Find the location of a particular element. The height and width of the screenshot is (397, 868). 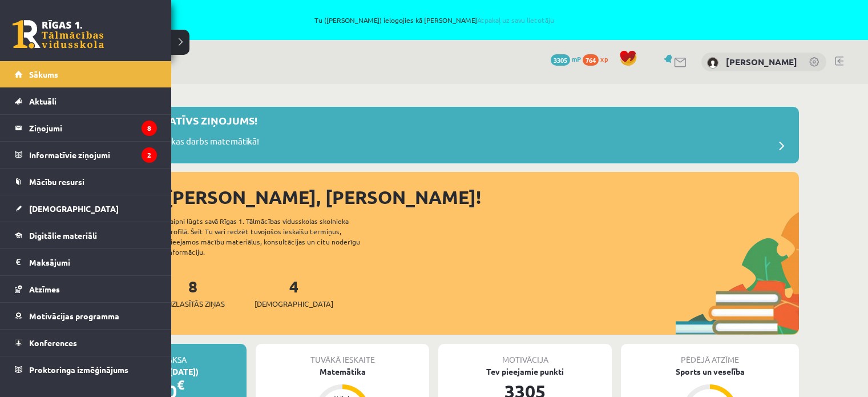

a: 8Neizlasītās ziņas is located at coordinates (193, 292).